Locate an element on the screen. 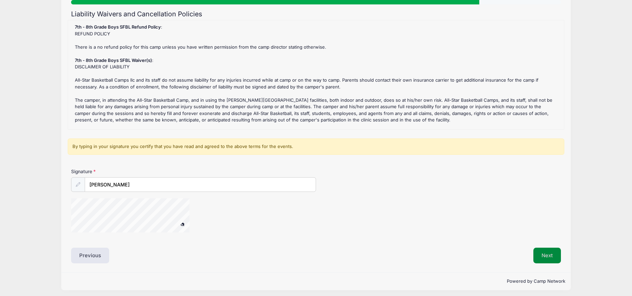  h2: Liability Waivers and Cancellation Policies is located at coordinates (316, 14).